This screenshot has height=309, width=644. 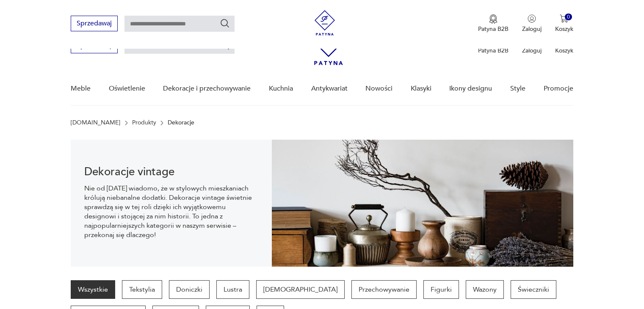 I want to click on a: Produkty, so click(x=144, y=123).